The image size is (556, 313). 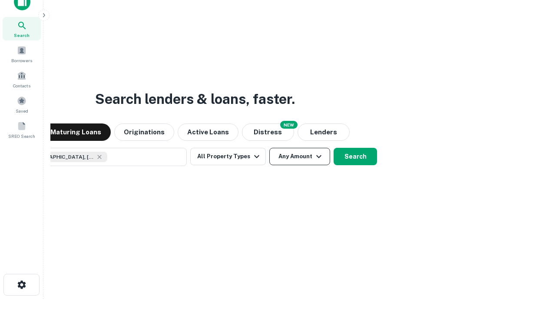 What do you see at coordinates (534, 264) in the screenshot?
I see `div: Chat Widget` at bounding box center [534, 264].